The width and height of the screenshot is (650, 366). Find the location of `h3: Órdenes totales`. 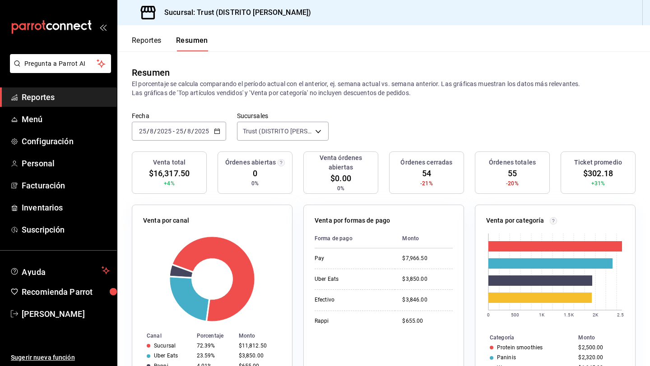

h3: Órdenes totales is located at coordinates (512, 162).